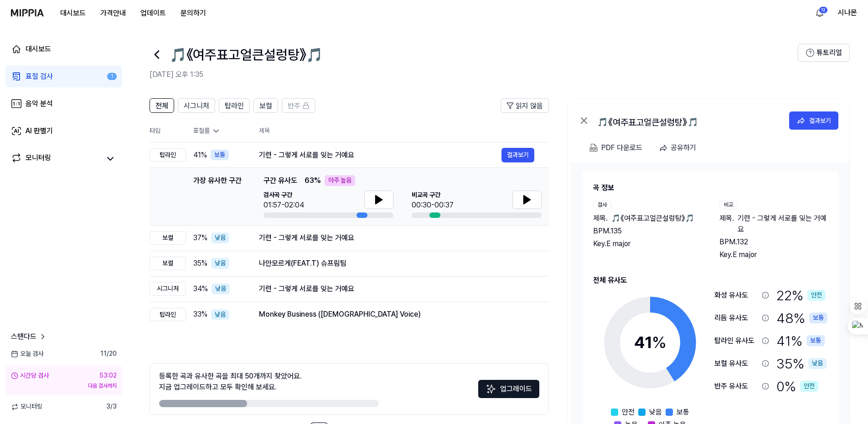 Image resolution: width=868 pixels, height=424 pixels. What do you see at coordinates (200, 239) in the screenshot?
I see `span: 37 %` at bounding box center [200, 239].